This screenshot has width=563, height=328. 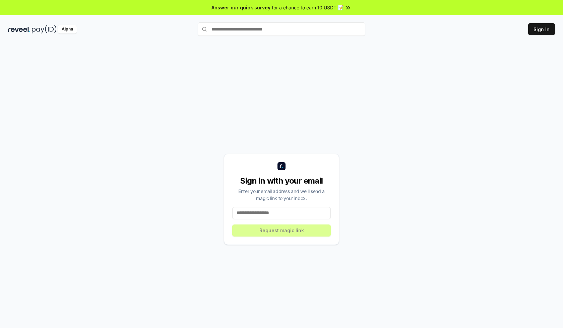 I want to click on div: Sign in with your email, so click(x=281, y=181).